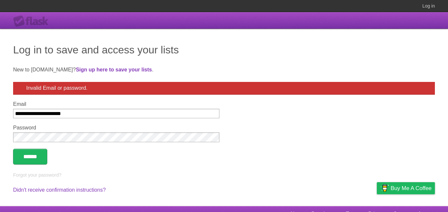 The height and width of the screenshot is (212, 448). Describe the element at coordinates (114, 70) in the screenshot. I see `a: Sign up here to save your lists` at that location.